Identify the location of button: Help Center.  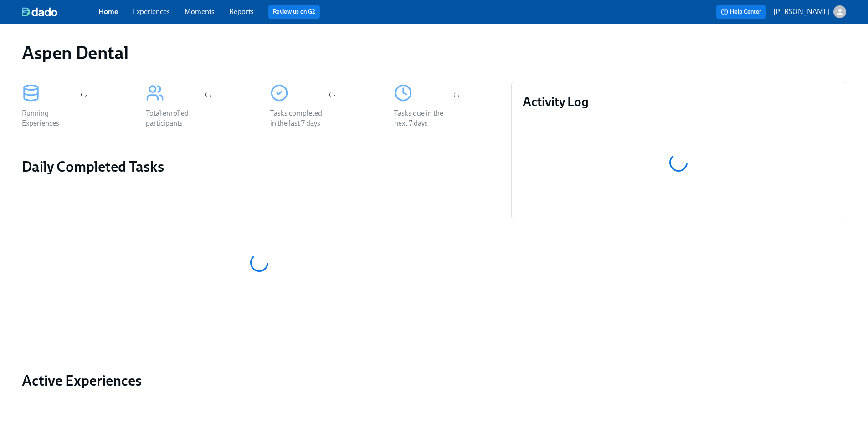
(741, 12).